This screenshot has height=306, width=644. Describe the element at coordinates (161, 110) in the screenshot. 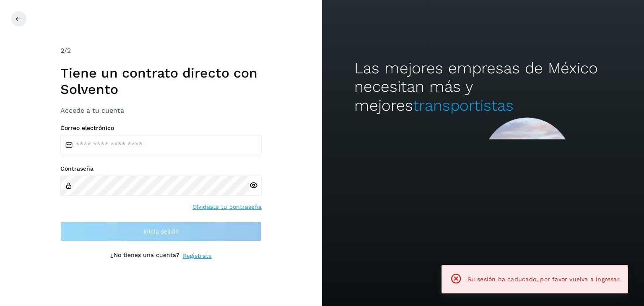

I see `h3: Accede a tu cuenta` at that location.